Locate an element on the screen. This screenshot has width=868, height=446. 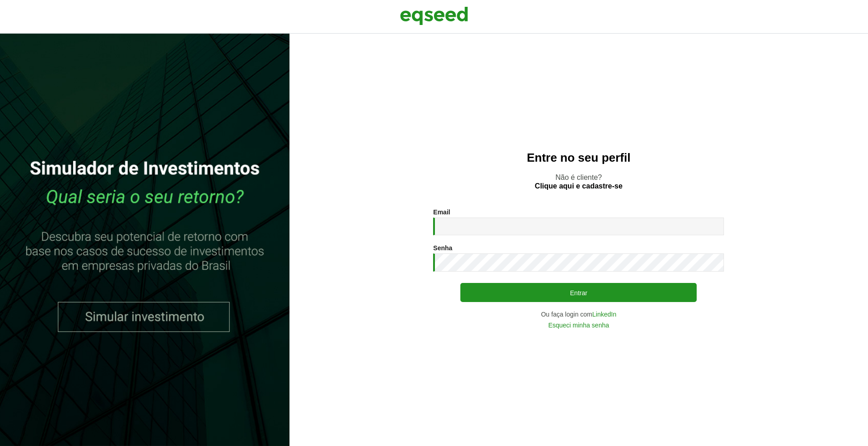
h2: Entre no seu perfil is located at coordinates (578, 157).